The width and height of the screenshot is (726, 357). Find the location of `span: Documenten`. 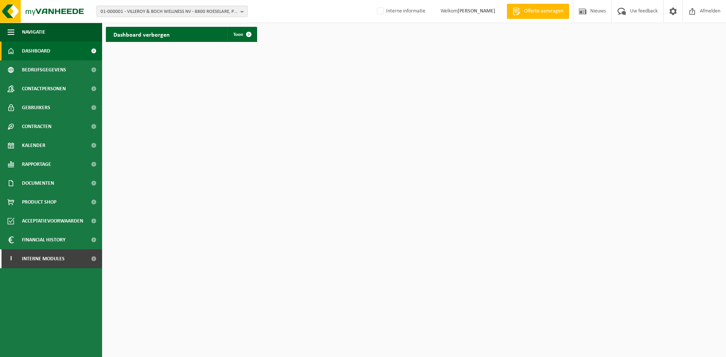

span: Documenten is located at coordinates (38, 183).